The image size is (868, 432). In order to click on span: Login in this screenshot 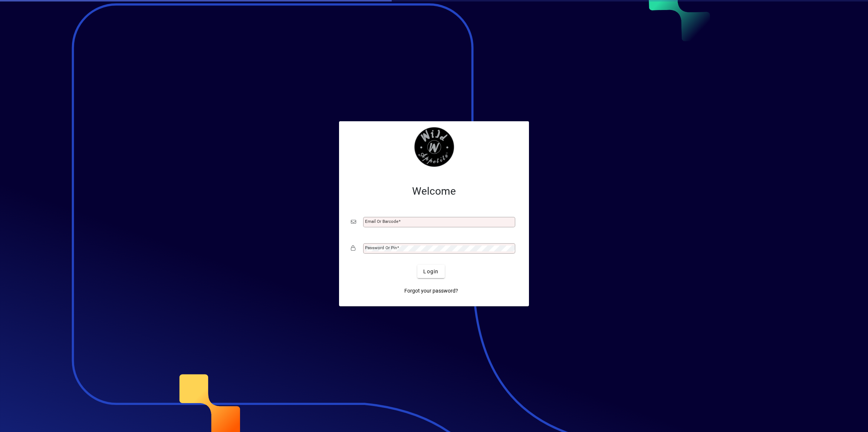, I will do `click(431, 271)`.